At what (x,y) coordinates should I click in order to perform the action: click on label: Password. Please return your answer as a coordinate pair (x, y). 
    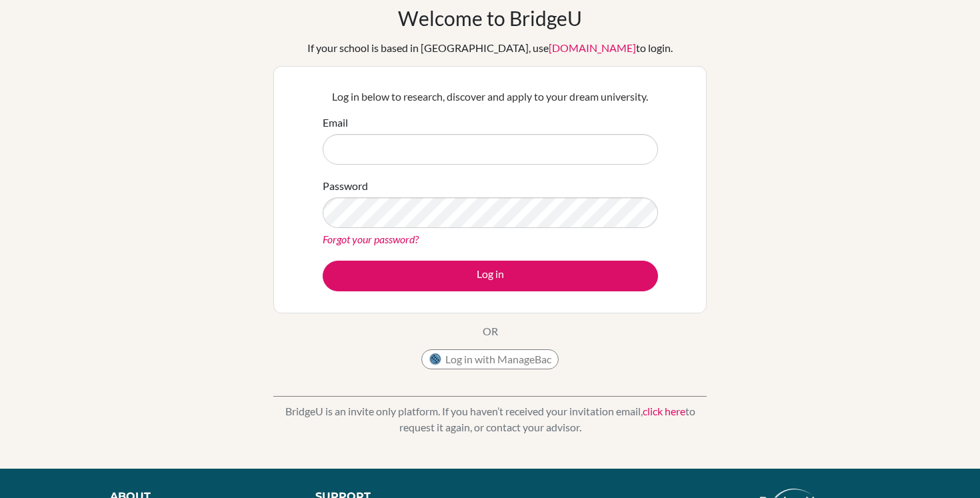
    Looking at the image, I should click on (346, 186).